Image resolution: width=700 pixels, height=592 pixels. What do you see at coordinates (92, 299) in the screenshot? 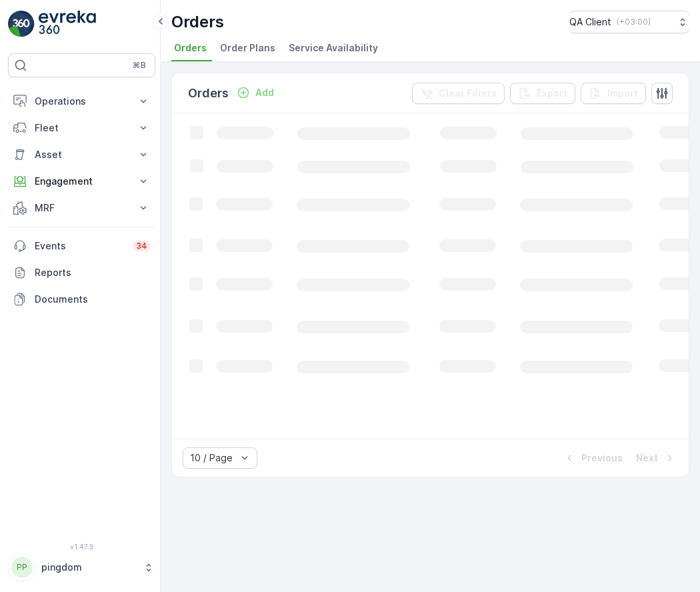
I see `p: Documents` at bounding box center [92, 299].